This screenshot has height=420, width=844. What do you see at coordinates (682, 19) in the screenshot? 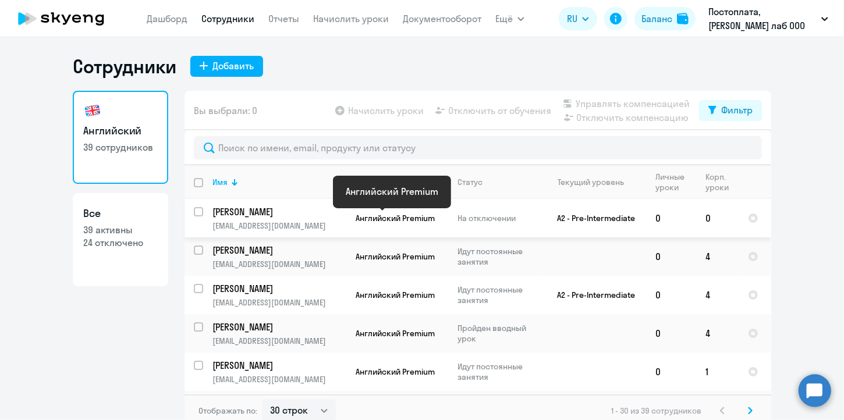
I see `img: balance` at bounding box center [682, 19].